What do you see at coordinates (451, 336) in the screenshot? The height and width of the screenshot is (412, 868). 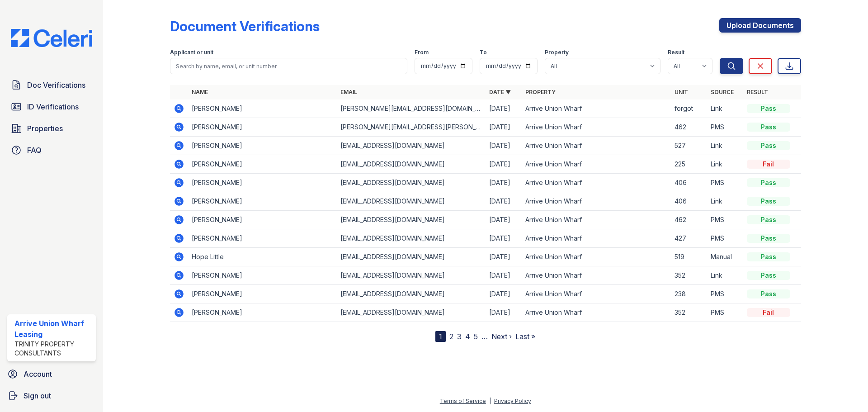 I see `a: 2` at bounding box center [451, 336].